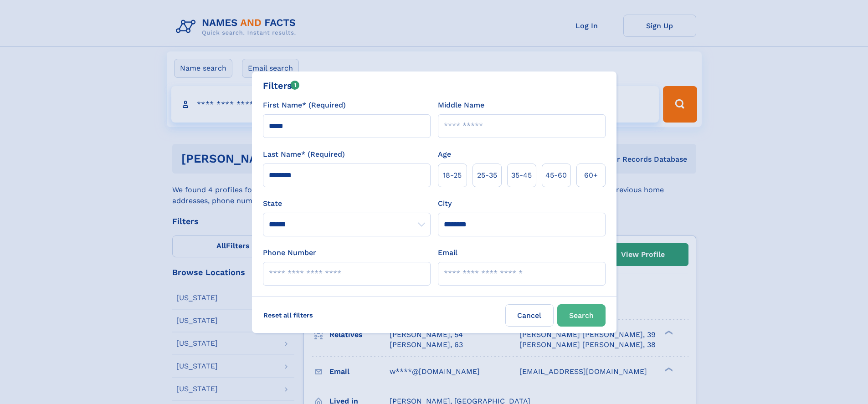  What do you see at coordinates (461, 105) in the screenshot?
I see `label: Middle Name` at bounding box center [461, 105].